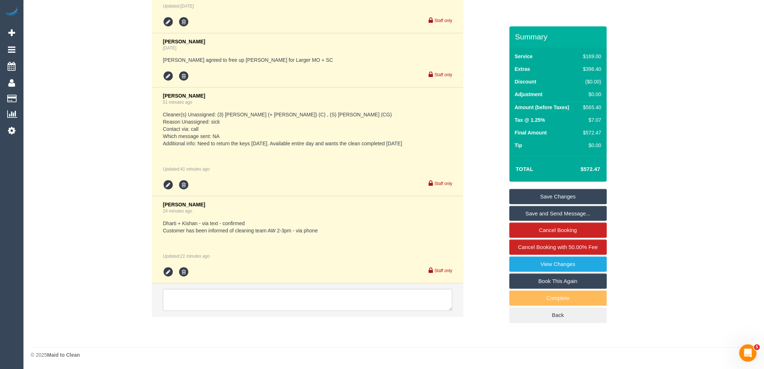 Image resolution: width=764 pixels, height=369 pixels. What do you see at coordinates (558, 213) in the screenshot?
I see `a: Save and Send Message...` at bounding box center [558, 213].